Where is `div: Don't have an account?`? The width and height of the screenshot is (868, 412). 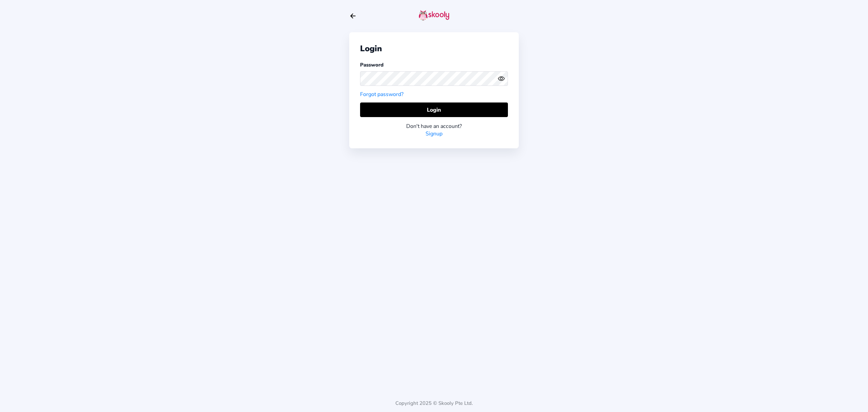
div: Don't have an account? is located at coordinates (434, 126).